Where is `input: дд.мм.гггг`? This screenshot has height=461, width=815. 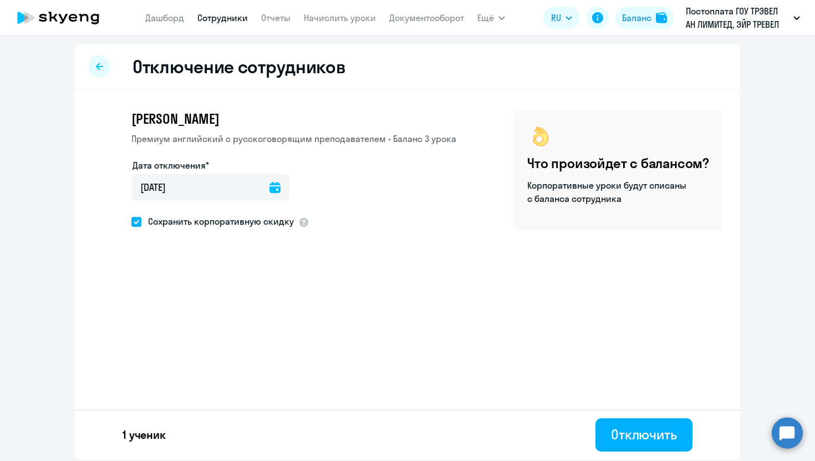
input: дд.мм.гггг is located at coordinates (210, 187).